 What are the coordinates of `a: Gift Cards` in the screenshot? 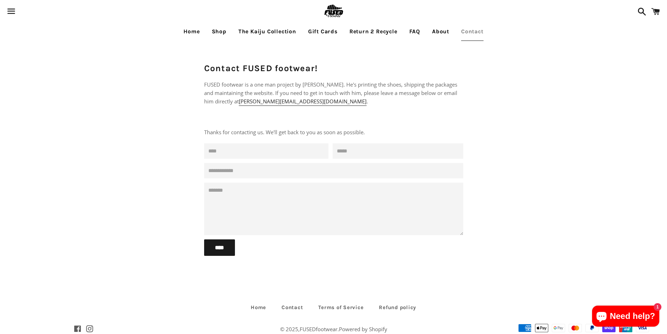 It's located at (323, 31).